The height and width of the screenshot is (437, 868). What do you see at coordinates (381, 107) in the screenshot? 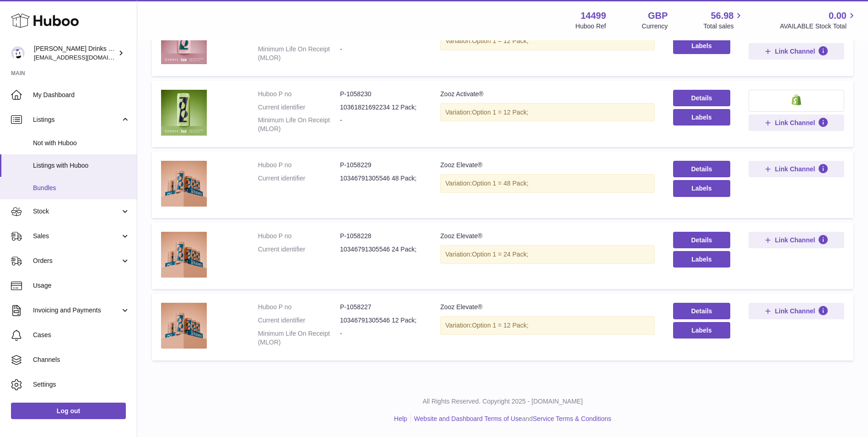
I see `dd: 10361821692234 12 Pack;` at bounding box center [381, 107].